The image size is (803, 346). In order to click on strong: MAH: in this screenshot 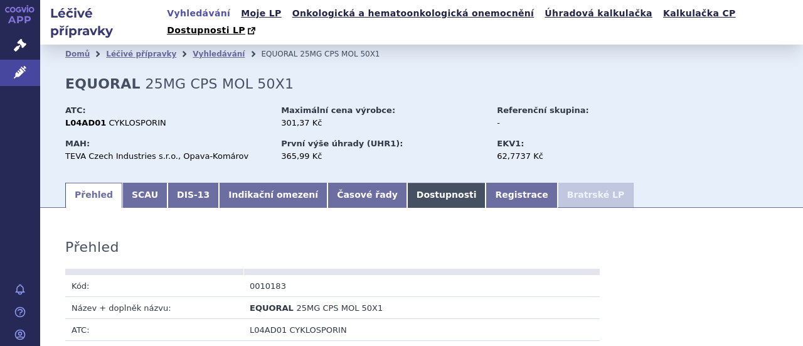, I will do `click(77, 143)`.